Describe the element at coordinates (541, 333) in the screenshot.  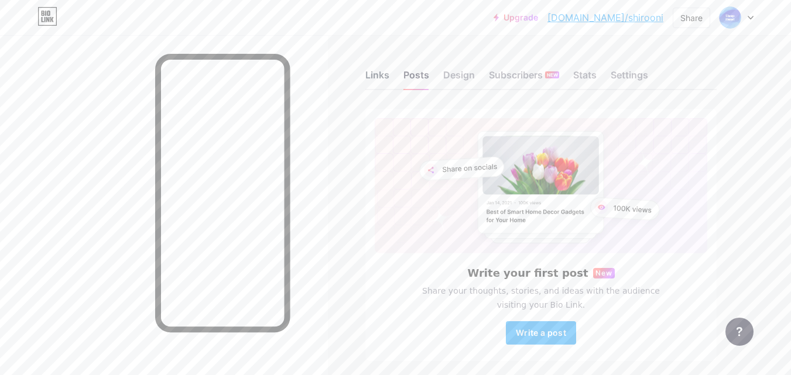
I see `span: Write a post` at that location.